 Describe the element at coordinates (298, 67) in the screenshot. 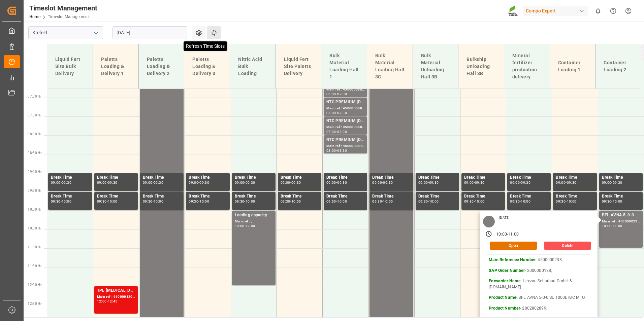

I see `div: Liquid Fert Site Paletts Delivery` at that location.